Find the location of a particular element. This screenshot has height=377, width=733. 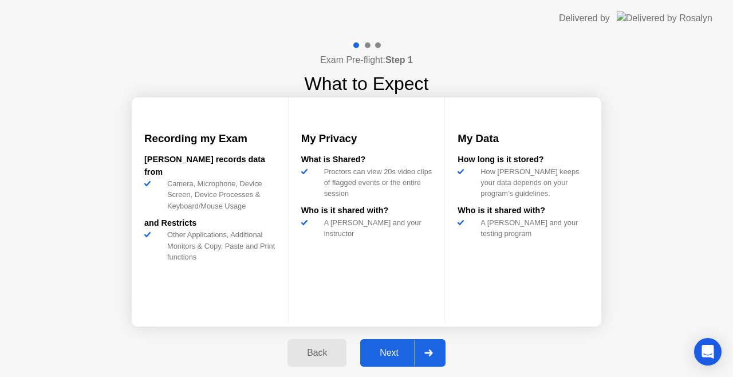

div: and Restricts is located at coordinates (210, 223).